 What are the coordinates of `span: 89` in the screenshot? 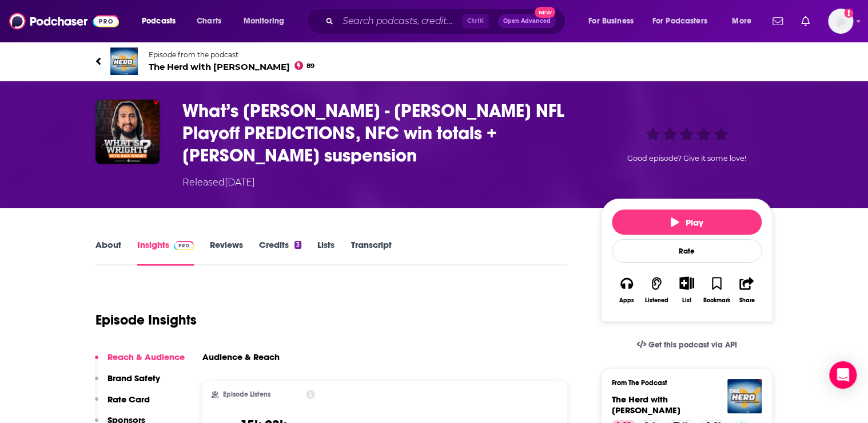 It's located at (310, 66).